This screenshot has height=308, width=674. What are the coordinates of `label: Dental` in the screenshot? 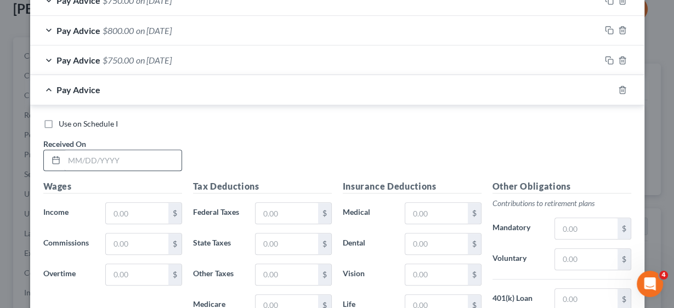 It's located at (369, 244).